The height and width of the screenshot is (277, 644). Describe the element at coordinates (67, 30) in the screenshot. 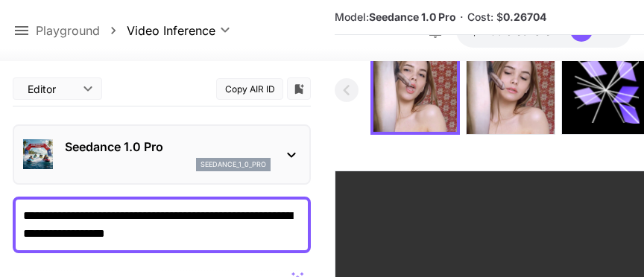

I see `p: Playground` at that location.